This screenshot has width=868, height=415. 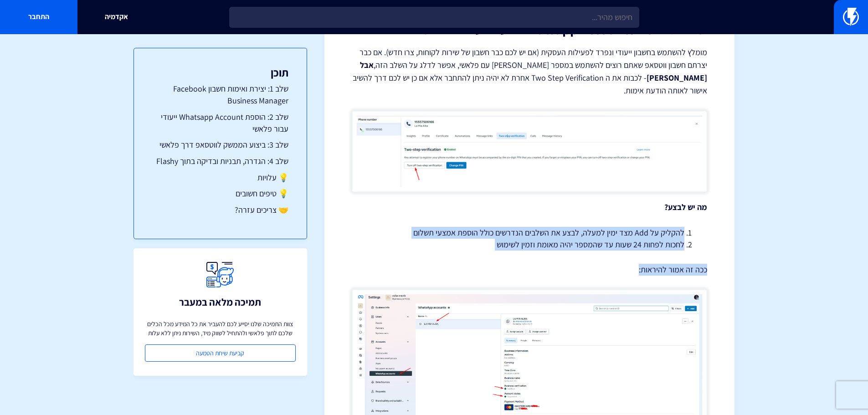 I want to click on h3: תמיכה מלאה במעבר, so click(x=220, y=302).